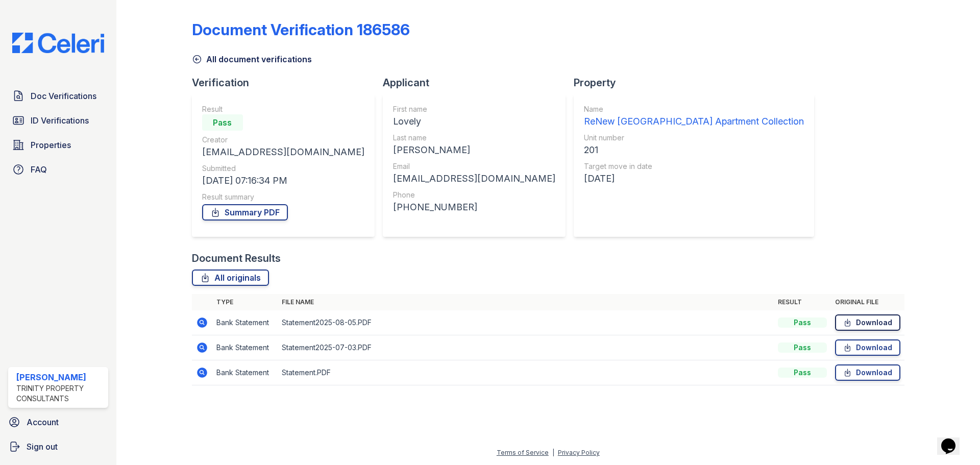 This screenshot has height=465, width=980. I want to click on div: Result, so click(284, 109).